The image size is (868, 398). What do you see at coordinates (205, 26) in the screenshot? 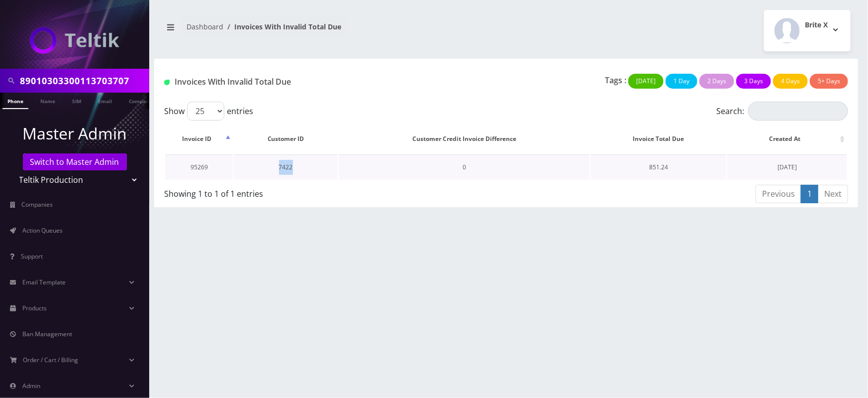
I see `a: Dashboard` at bounding box center [205, 26].